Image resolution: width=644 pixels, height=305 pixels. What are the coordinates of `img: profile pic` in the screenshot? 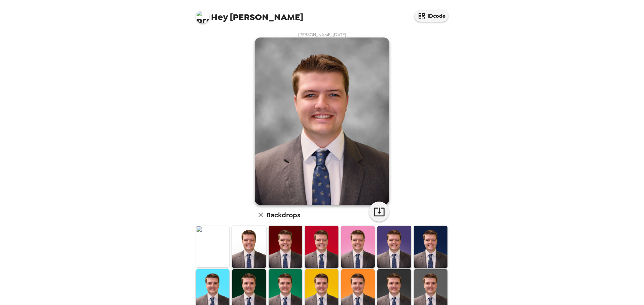 It's located at (202, 16).